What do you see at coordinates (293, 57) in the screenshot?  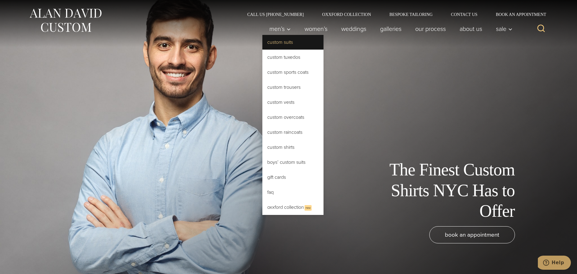 I see `a: Custom Tuxedos` at bounding box center [293, 57].